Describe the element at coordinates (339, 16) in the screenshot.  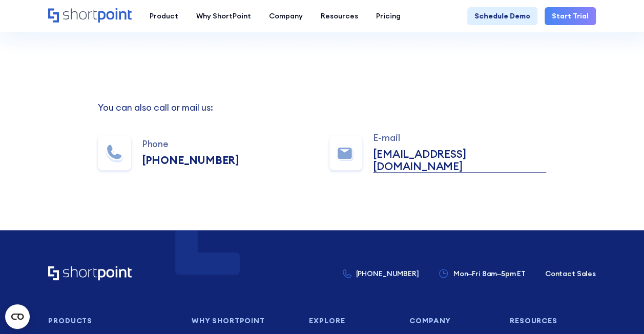
I see `a: Resources` at that location.